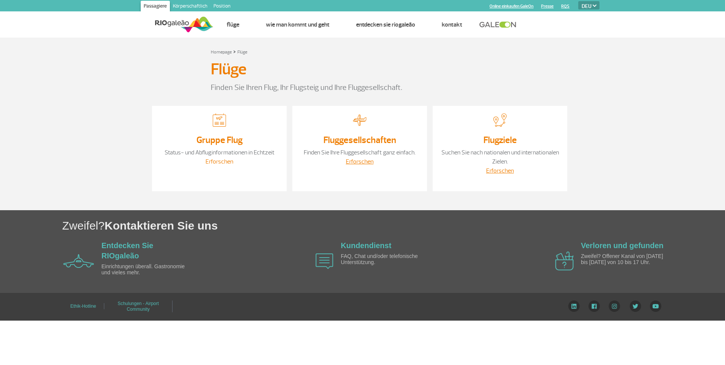  Describe the element at coordinates (138, 306) in the screenshot. I see `a: Schulungen - Airport Community` at that location.